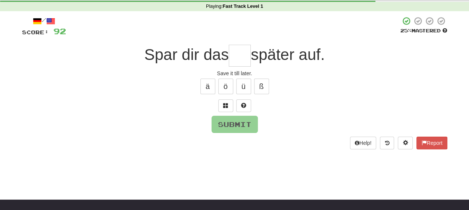 Image resolution: width=469 pixels, height=210 pixels. What do you see at coordinates (35, 32) in the screenshot?
I see `span: Score:` at bounding box center [35, 32].